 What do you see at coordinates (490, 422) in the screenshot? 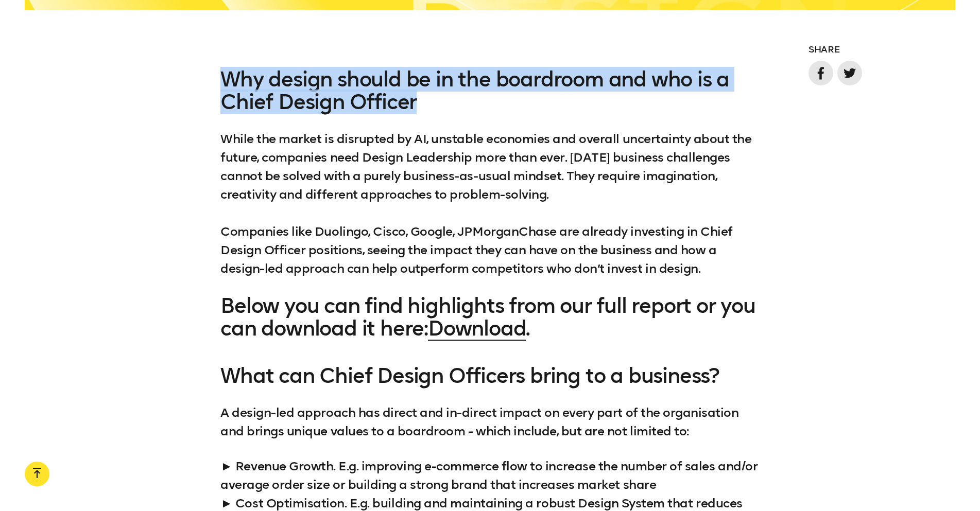
I see `p: A design-led approach has direct and in-direct impact on every part of the organisation and bring...` at bounding box center [490, 422].